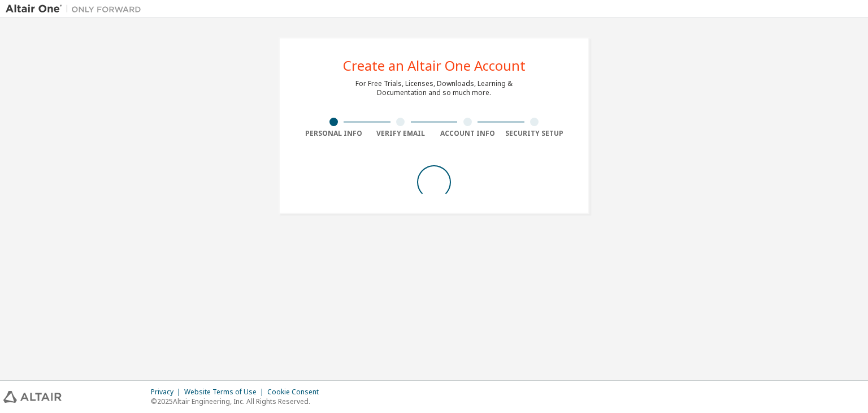  I want to click on div: Website Terms of Use, so click(226, 392).